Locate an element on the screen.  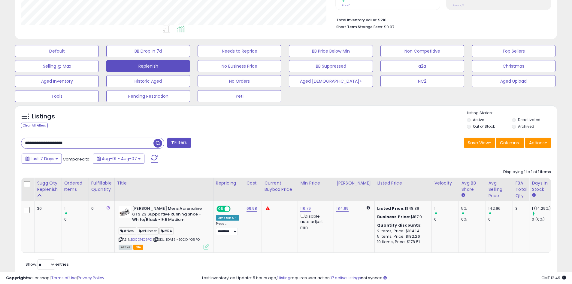
b: Total Inventory Value: is located at coordinates (357, 20).